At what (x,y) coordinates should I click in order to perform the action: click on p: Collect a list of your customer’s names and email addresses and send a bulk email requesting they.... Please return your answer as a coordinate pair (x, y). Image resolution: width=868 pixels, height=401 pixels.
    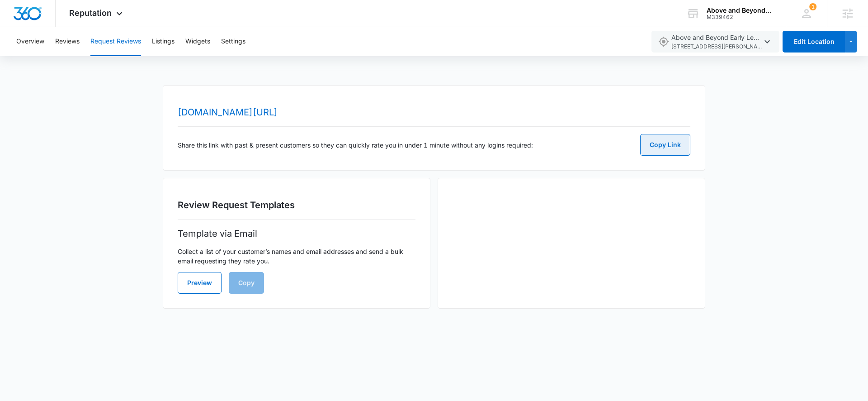
    Looking at the image, I should click on (296, 256).